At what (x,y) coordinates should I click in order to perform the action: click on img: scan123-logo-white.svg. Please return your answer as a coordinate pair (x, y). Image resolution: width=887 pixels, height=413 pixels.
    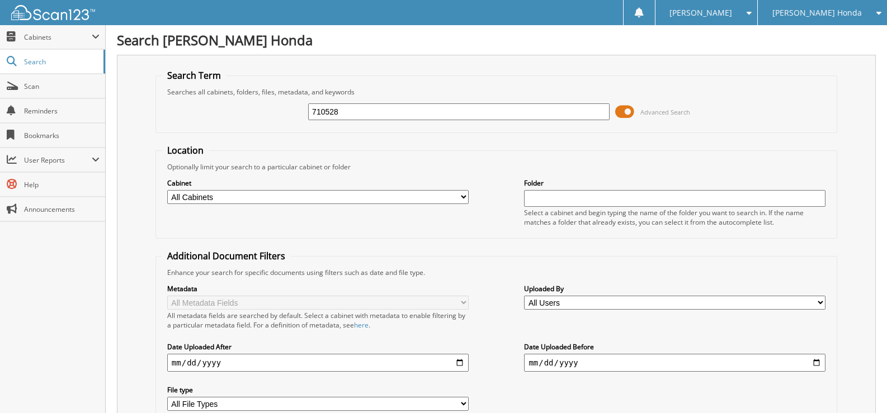
    Looking at the image, I should click on (53, 12).